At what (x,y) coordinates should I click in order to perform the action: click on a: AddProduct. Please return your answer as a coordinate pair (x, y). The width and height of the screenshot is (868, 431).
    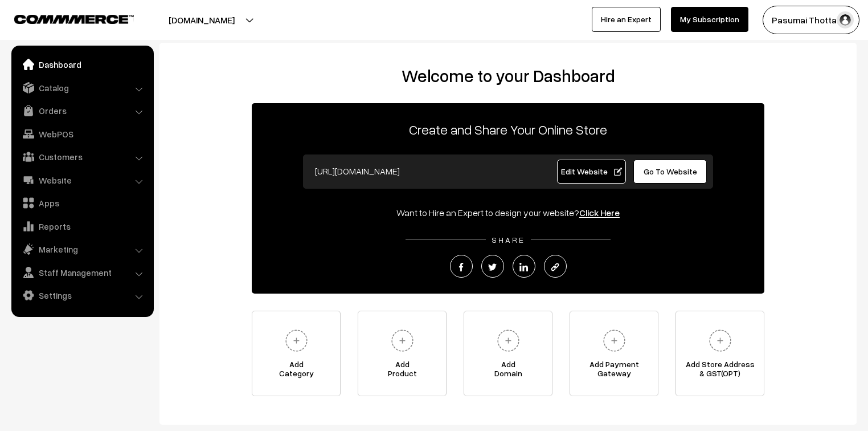
    Looking at the image, I should click on (402, 354).